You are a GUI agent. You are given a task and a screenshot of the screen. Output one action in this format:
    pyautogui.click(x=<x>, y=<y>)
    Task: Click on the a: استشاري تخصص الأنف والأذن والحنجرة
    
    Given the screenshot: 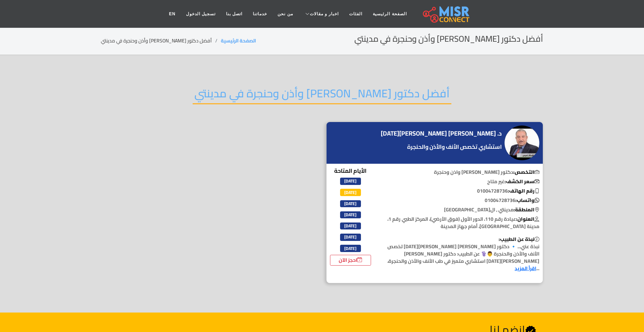 What is the action you would take?
    pyautogui.click(x=442, y=147)
    